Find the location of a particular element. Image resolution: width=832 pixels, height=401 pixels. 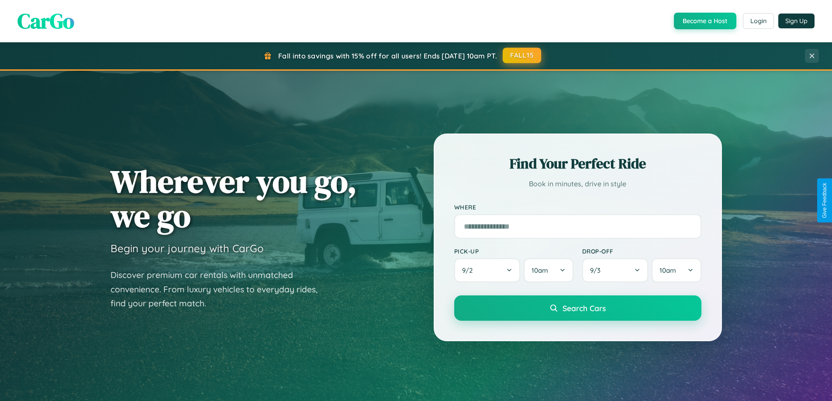

h2: Find Your Perfect Ride is located at coordinates (578, 164).